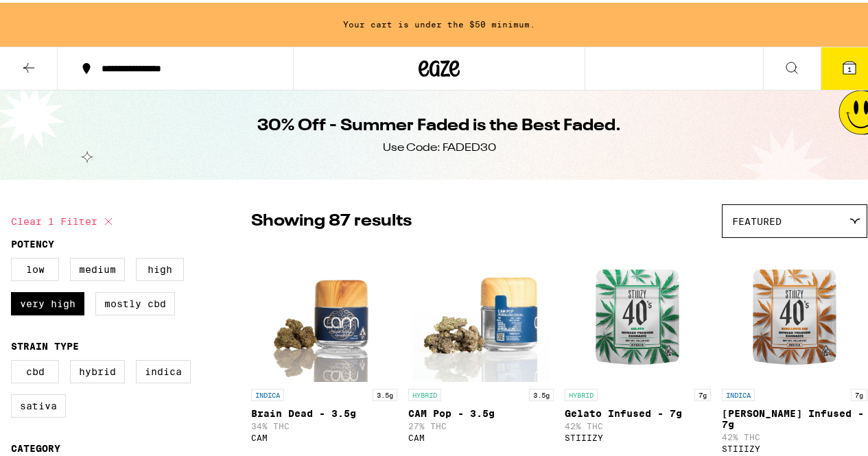 The width and height of the screenshot is (868, 456). I want to click on p: Brain Dead - 3.5g, so click(324, 411).